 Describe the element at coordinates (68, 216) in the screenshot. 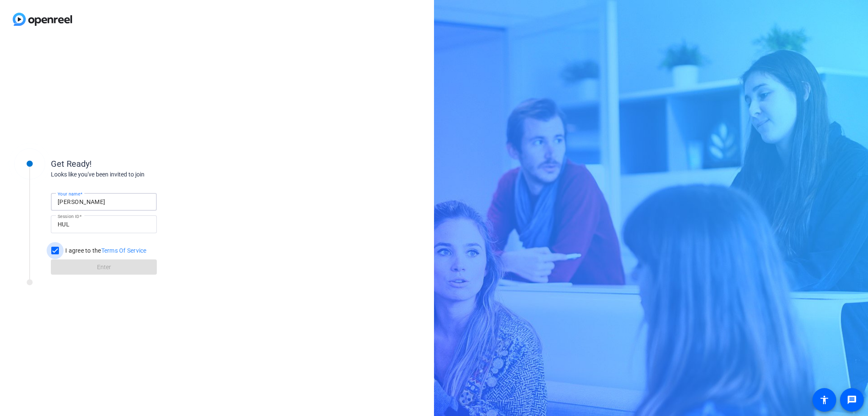

I see `mat-label: Session ID` at that location.